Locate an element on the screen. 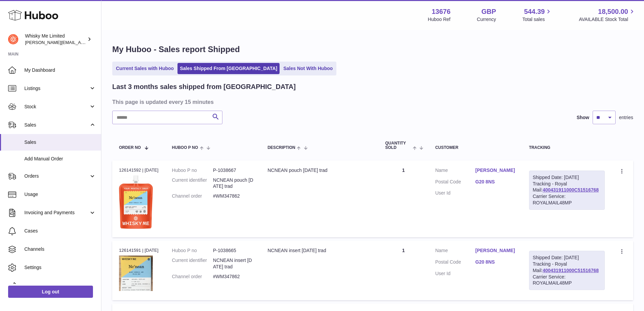  dd: P-1038665 is located at coordinates (233, 250).